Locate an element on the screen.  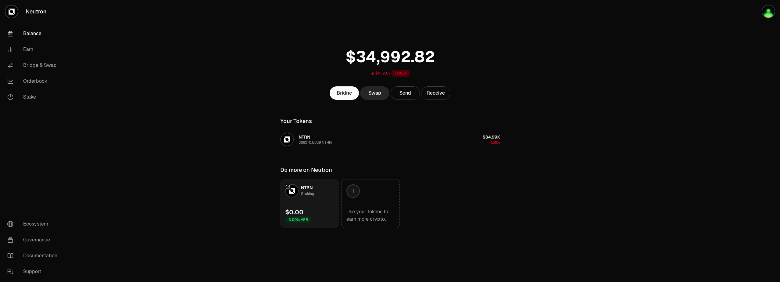
a: Orderbook is located at coordinates (34, 81).